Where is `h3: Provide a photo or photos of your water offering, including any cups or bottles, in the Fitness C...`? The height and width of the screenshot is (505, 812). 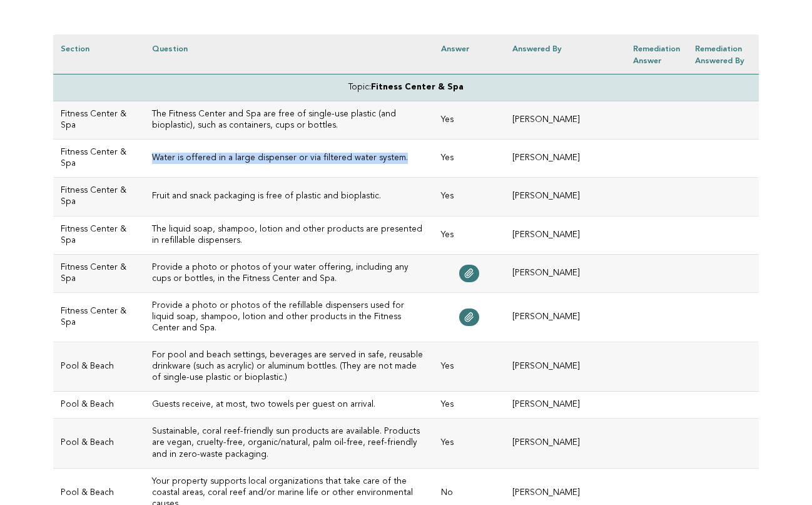 h3: Provide a photo or photos of your water offering, including any cups or bottles, in the Fitness C... is located at coordinates (289, 274).